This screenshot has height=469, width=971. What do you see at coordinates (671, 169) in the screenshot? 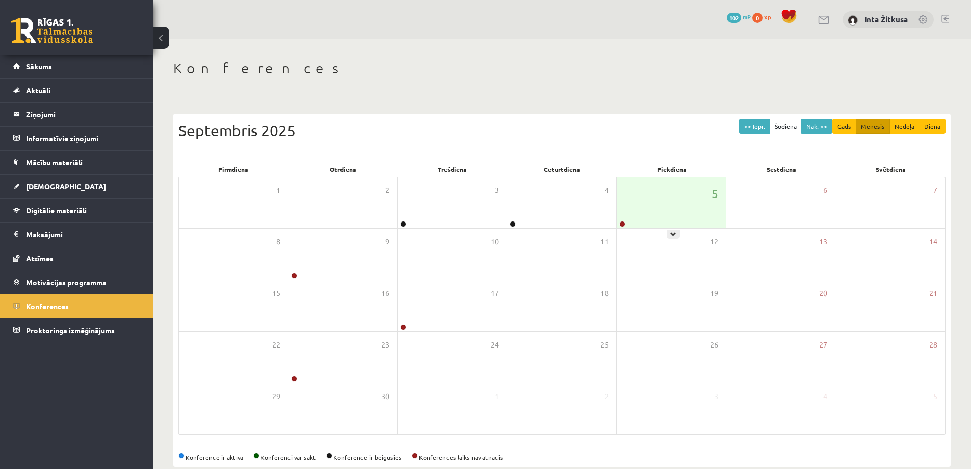
I see `div: Piekdiena` at bounding box center [671, 169].